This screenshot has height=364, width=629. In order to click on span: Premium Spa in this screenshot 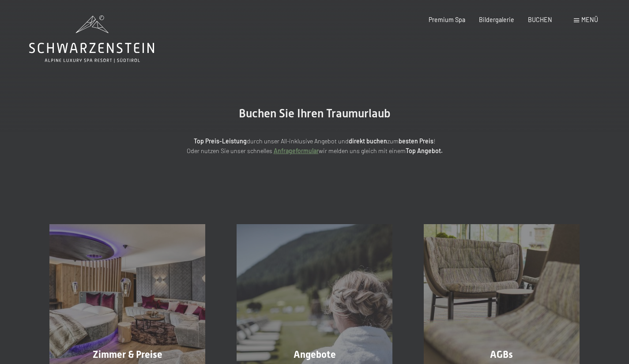, I will do `click(447, 20)`.